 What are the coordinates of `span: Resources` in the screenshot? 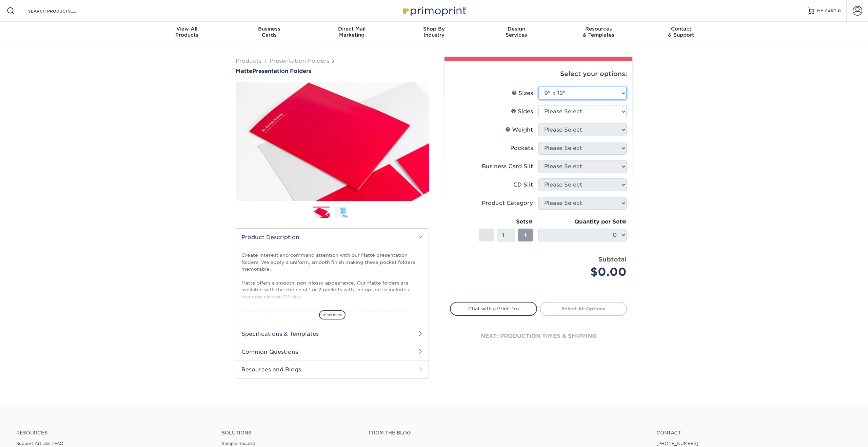 It's located at (598, 29).